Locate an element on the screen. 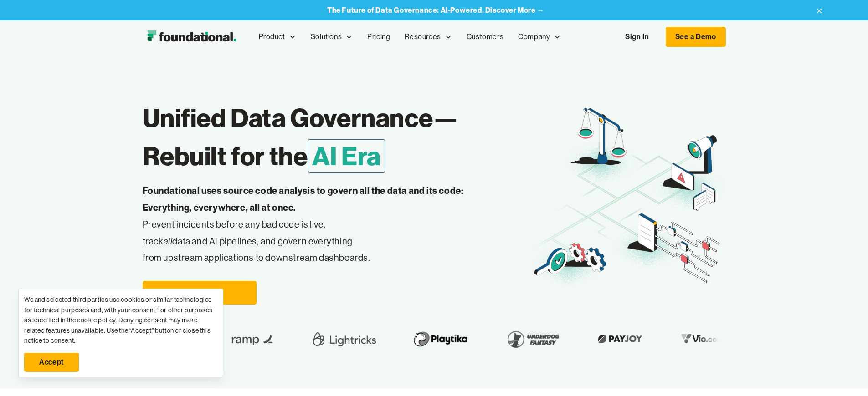 The height and width of the screenshot is (396, 868). div: We and selected third parties use cookies or similar technologies for technical purposes and, wit... is located at coordinates (121, 320).